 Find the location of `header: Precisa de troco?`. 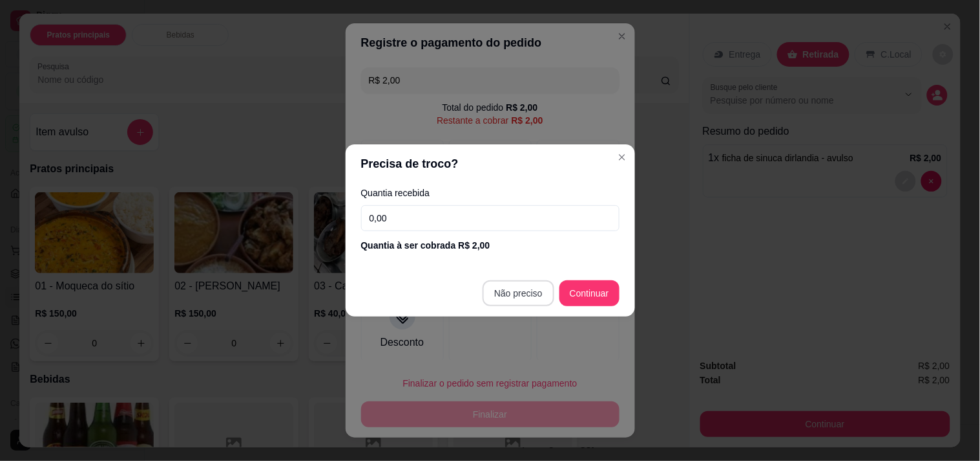

header: Precisa de troco? is located at coordinates (490, 164).